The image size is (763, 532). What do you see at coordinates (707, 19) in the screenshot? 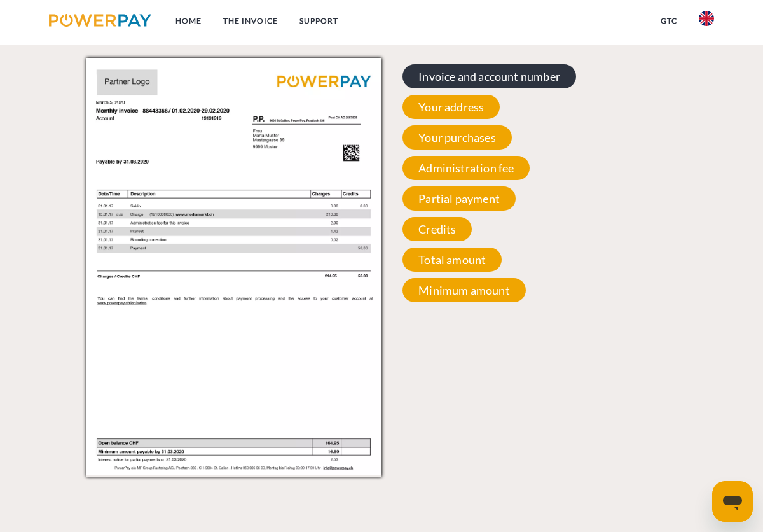
I see `img: en` at bounding box center [707, 19].